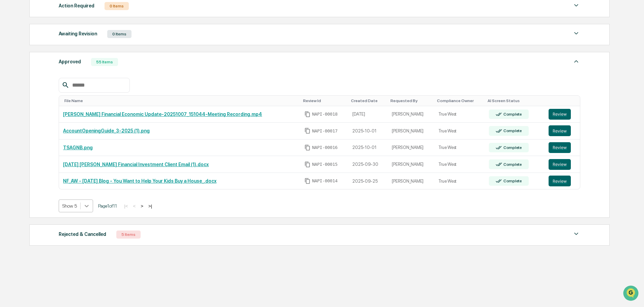 This screenshot has height=307, width=644. I want to click on button: Open customer support, so click(8, 8).